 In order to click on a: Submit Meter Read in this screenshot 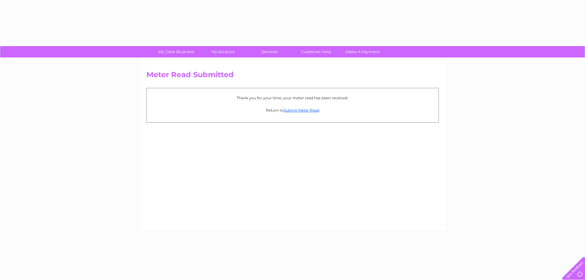, I will do `click(302, 110)`.